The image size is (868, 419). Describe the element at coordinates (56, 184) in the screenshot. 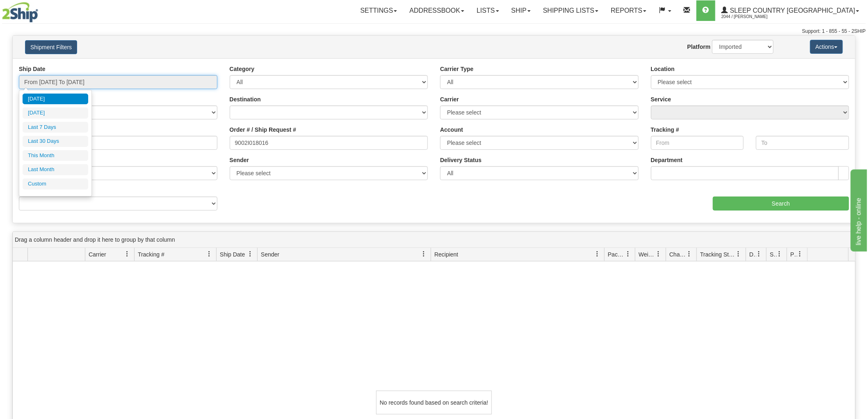

I see `li: Custom` at that location.